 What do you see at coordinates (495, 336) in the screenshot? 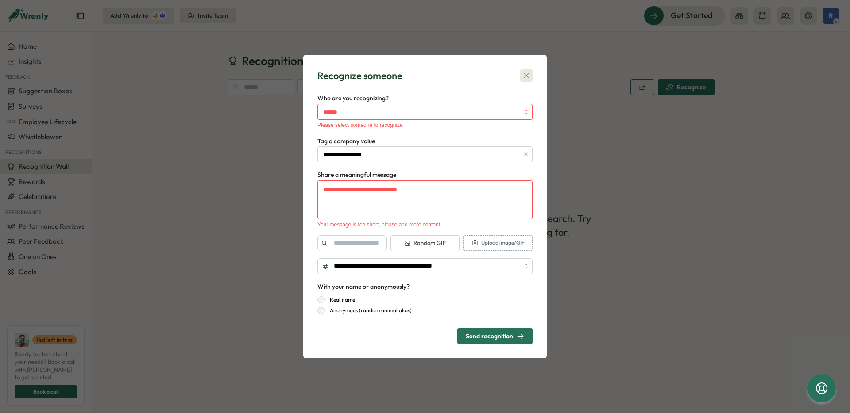
I see `div: Send recognition` at bounding box center [495, 336].